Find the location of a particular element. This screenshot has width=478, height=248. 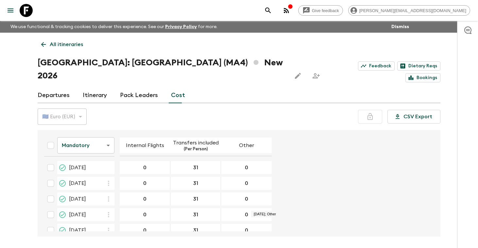

a: Dietary Reqs is located at coordinates (418, 66).